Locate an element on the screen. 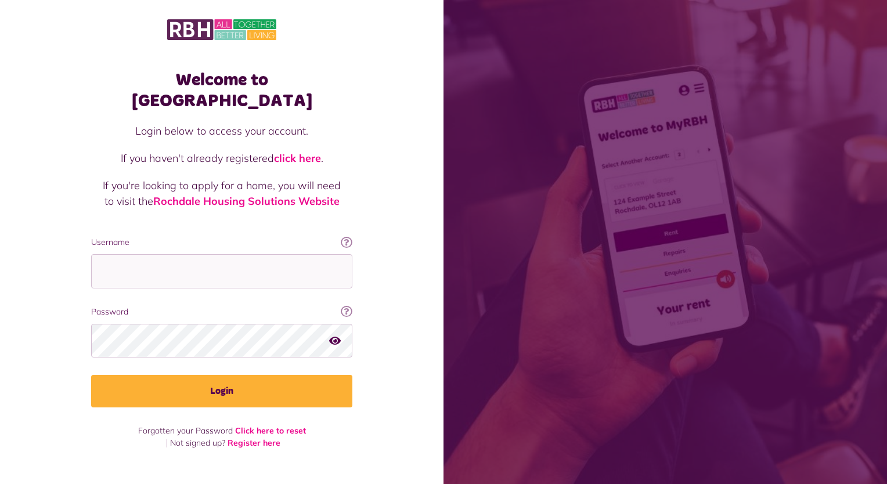 The height and width of the screenshot is (484, 887). a: Click here to reset is located at coordinates (271, 431).